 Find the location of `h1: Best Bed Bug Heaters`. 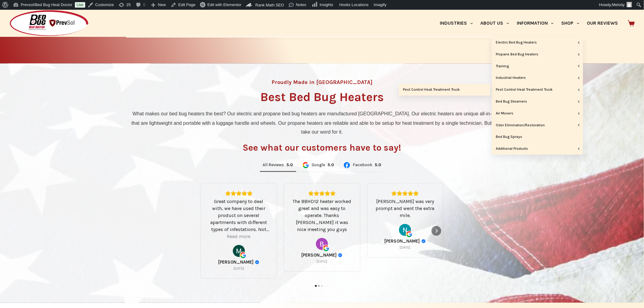

h1: Best Bed Bug Heaters is located at coordinates (322, 97).